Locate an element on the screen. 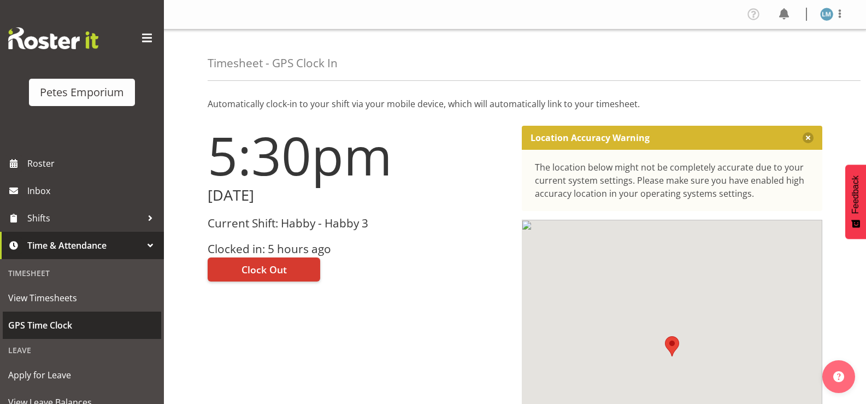  div: Leave is located at coordinates (82, 350).